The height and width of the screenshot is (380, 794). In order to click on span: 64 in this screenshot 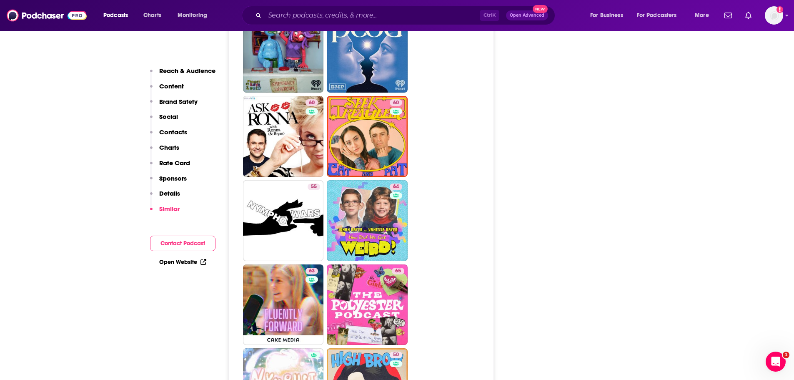, I will do `click(396, 187)`.